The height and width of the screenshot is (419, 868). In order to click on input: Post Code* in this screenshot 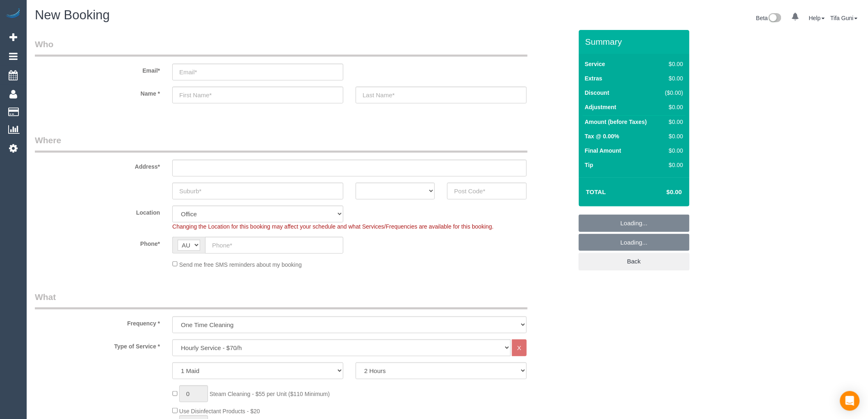, I will do `click(486, 191)`.